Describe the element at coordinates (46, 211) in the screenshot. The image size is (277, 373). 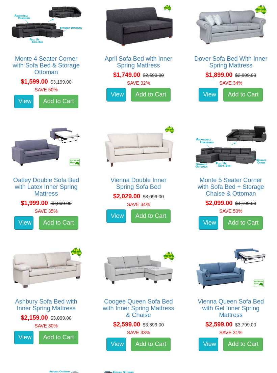
I see `font: SAVE 35%` at that location.